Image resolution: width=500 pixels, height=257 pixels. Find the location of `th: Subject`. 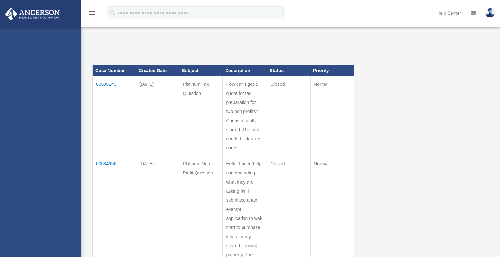

th: Subject is located at coordinates (201, 71).